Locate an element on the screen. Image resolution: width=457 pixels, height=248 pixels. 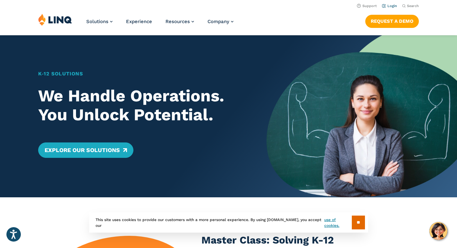
a: Support is located at coordinates (367, 6).